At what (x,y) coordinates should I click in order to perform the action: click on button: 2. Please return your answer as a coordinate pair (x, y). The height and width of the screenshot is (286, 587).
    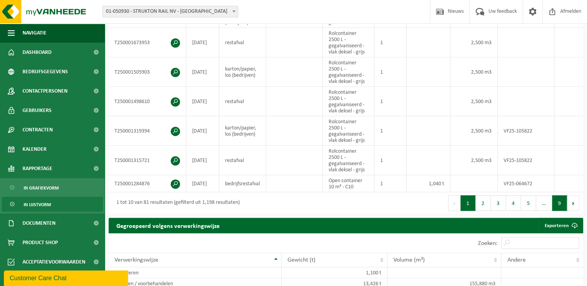
    Looking at the image, I should click on (483, 203).